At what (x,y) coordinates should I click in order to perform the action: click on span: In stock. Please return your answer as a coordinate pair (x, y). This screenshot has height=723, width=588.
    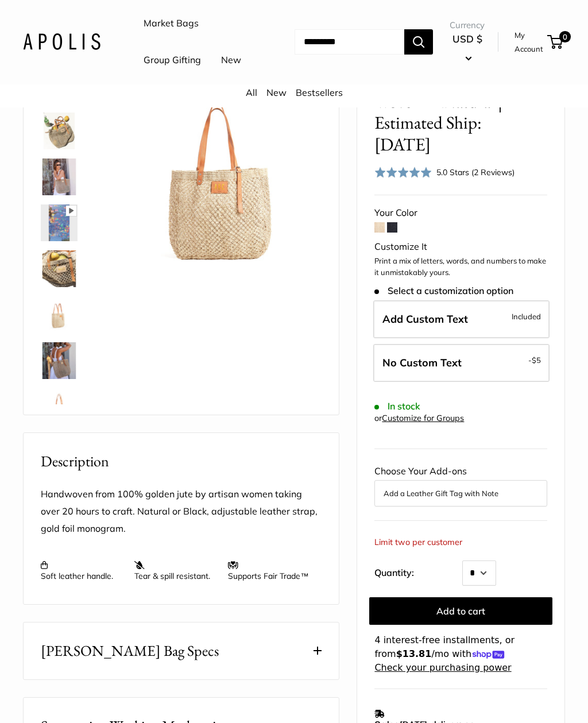
    Looking at the image, I should click on (397, 406).